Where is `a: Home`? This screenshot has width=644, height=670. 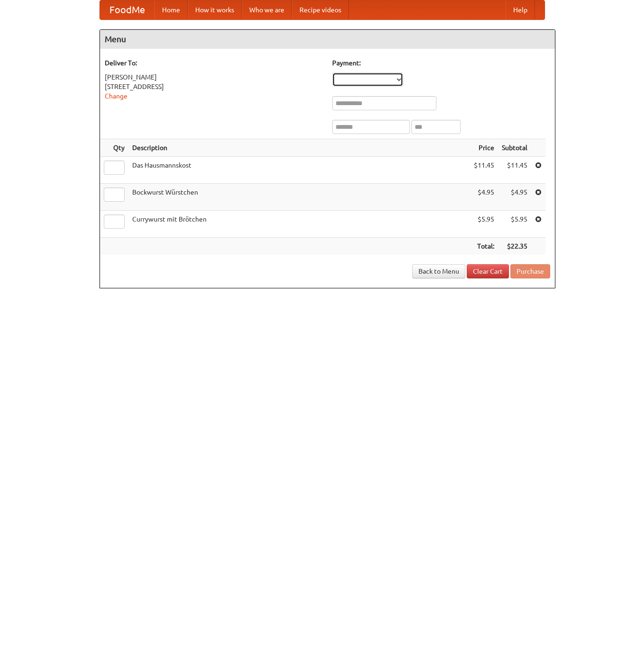
a: Home is located at coordinates (171, 10).